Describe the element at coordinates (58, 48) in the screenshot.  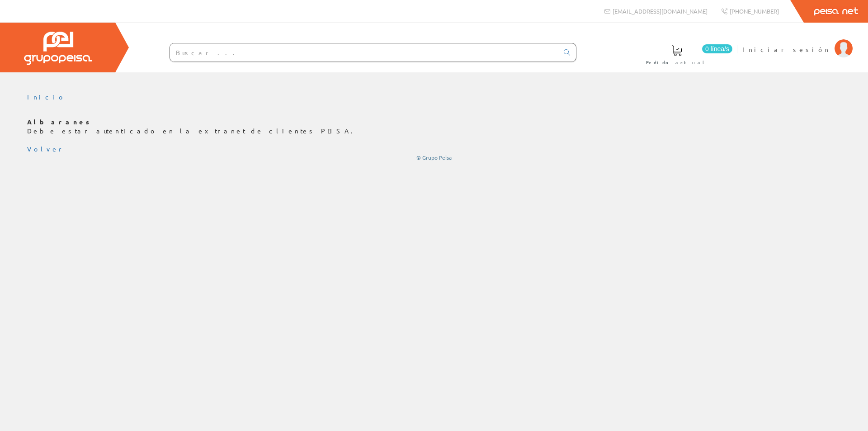
I see `img: Grupo Peisa` at that location.